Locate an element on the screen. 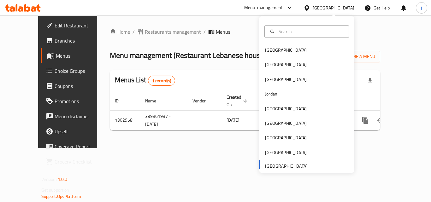 The image size is (431, 202). a: Menu disclaimer is located at coordinates (75, 116).